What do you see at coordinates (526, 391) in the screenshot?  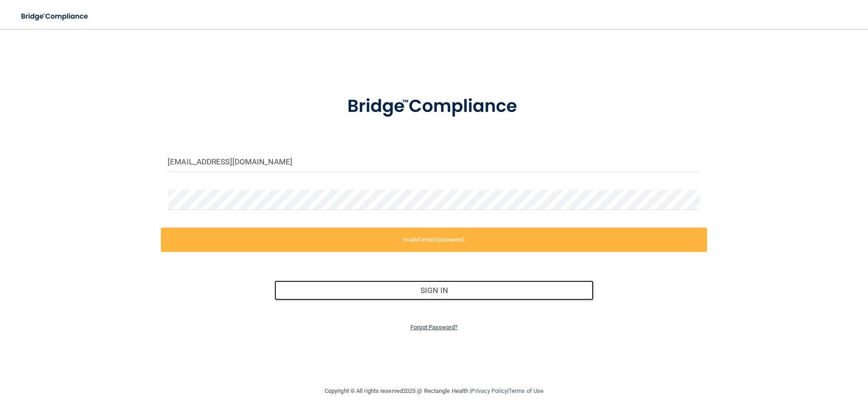 I see `a: Terms of Use` at bounding box center [526, 391].